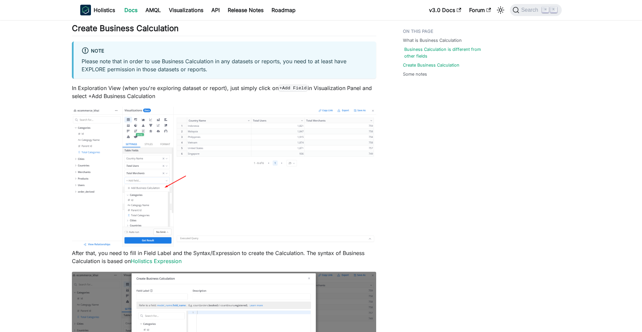  I want to click on a: Forum, so click(480, 10).